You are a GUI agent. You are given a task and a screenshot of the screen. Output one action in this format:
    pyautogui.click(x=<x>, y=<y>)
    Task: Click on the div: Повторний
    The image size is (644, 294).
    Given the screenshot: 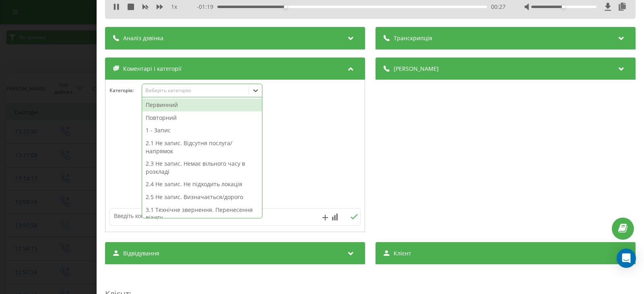 What is the action you would take?
    pyautogui.click(x=202, y=118)
    